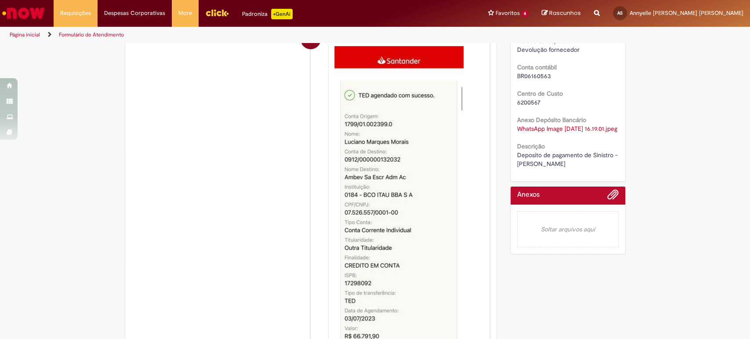  Describe the element at coordinates (620, 13) in the screenshot. I see `span: AS` at that location.